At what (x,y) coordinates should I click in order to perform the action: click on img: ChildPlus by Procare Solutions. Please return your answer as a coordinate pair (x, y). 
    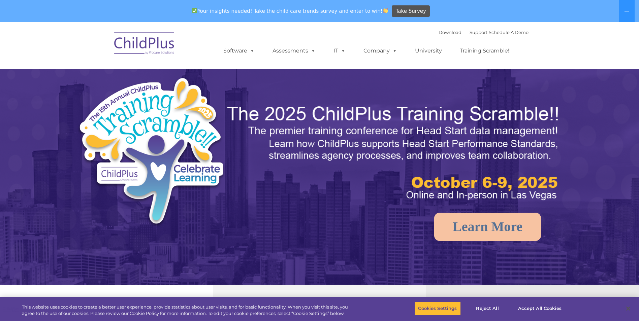
    Looking at the image, I should click on (144, 44).